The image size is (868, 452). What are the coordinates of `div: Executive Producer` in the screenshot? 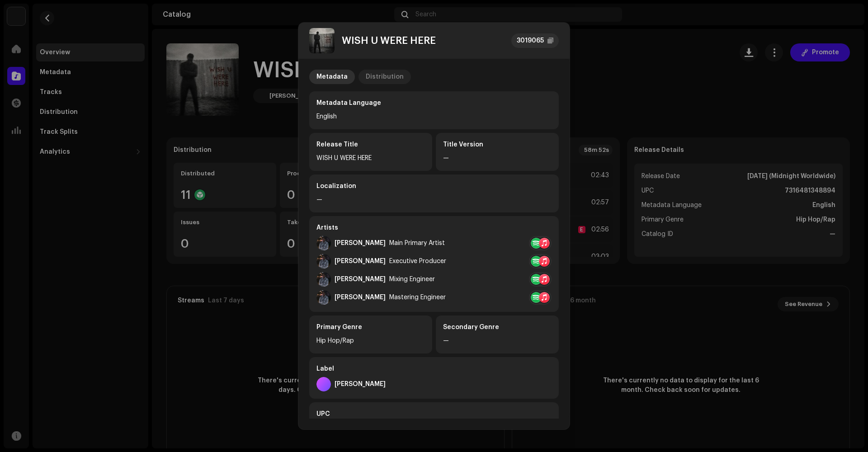 It's located at (418, 261).